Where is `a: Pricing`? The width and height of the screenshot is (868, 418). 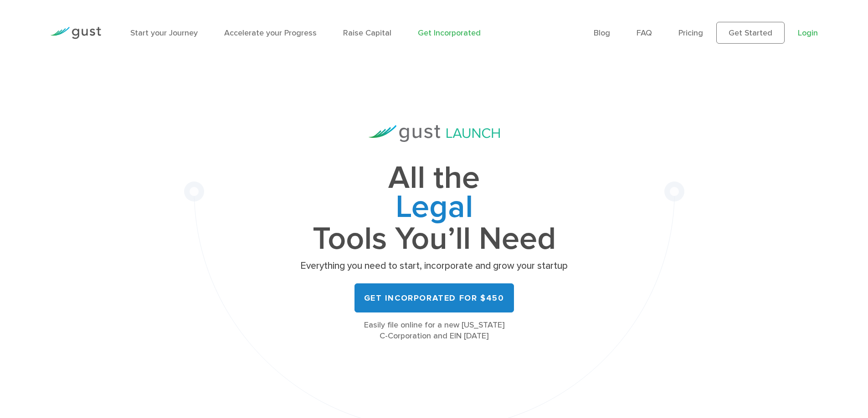 a: Pricing is located at coordinates (691, 33).